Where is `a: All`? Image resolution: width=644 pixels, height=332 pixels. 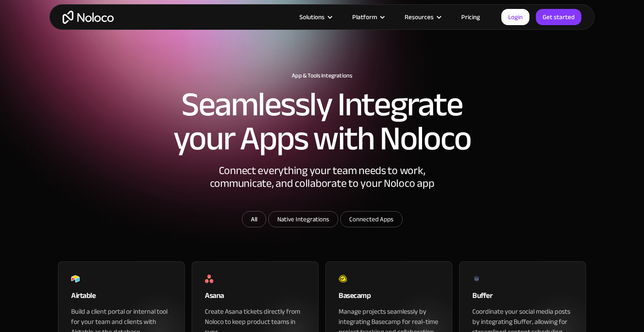 a: All is located at coordinates (254, 219).